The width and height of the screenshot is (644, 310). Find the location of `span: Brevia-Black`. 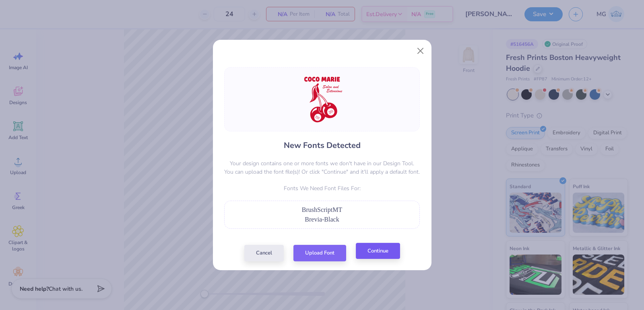

span: Brevia-Black is located at coordinates (321, 219).